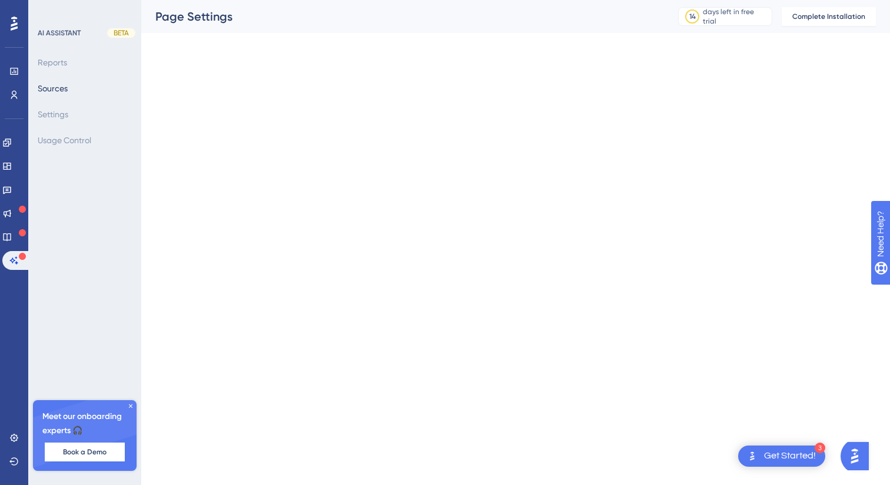 Image resolution: width=890 pixels, height=485 pixels. I want to click on div: days left in free trial, so click(736, 16).